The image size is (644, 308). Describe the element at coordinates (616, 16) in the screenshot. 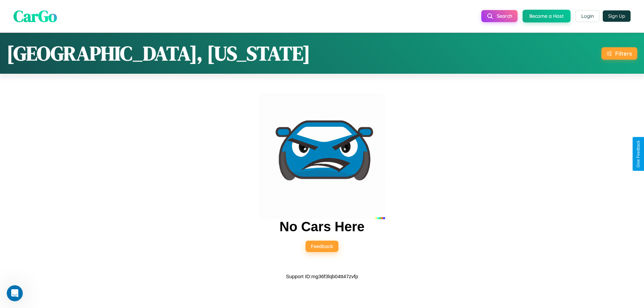

I see `button: Sign Up` at that location.